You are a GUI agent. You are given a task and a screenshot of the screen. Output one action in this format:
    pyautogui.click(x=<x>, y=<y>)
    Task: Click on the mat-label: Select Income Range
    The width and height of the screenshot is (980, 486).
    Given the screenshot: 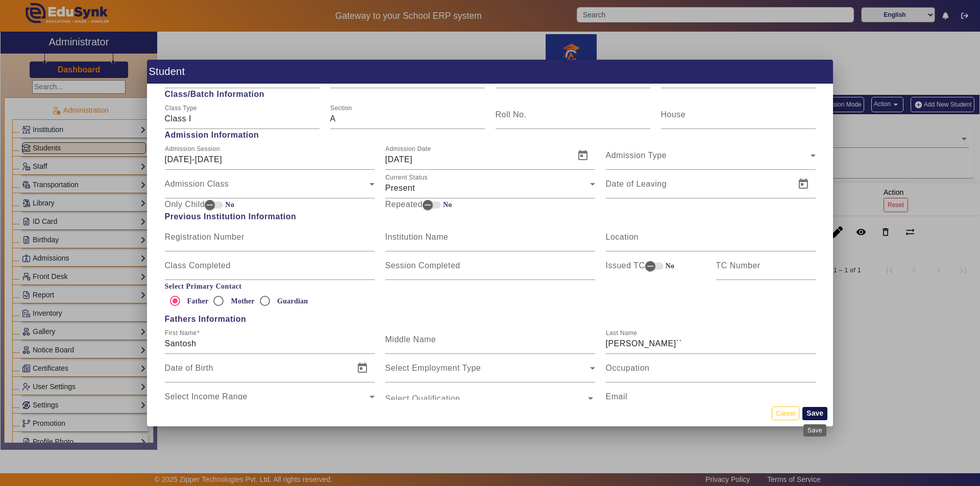 What is the action you would take?
    pyautogui.click(x=206, y=397)
    